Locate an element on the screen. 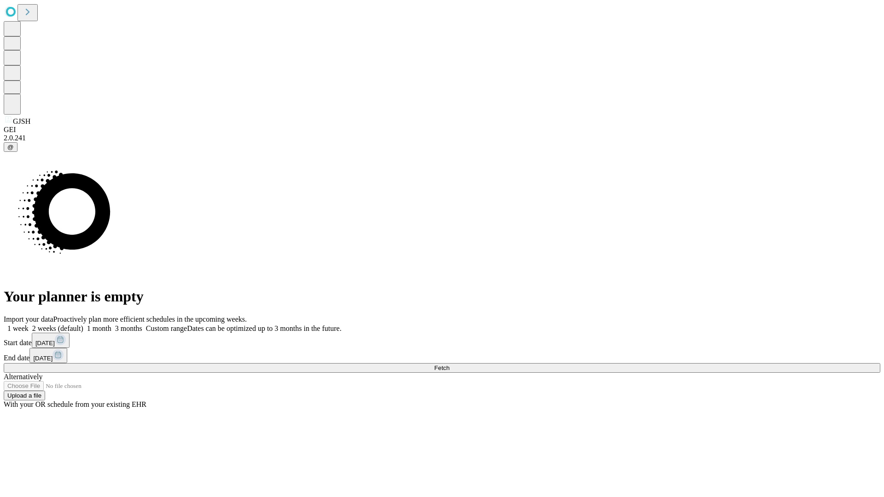  span: Dates can be optimized up to 3 months in the future. is located at coordinates (264, 328).